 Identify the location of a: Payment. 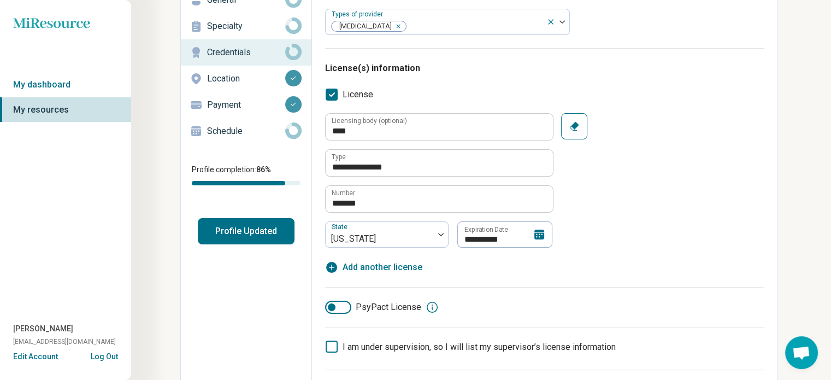
(246, 105).